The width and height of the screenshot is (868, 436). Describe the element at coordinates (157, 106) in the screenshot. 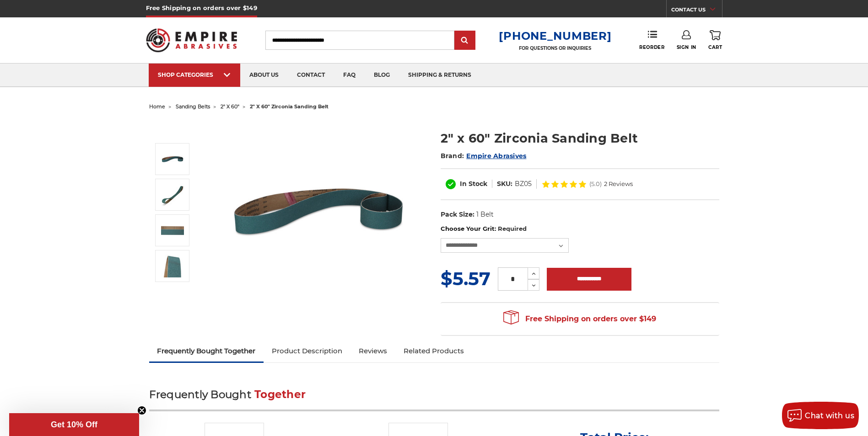

I see `span: home` at that location.